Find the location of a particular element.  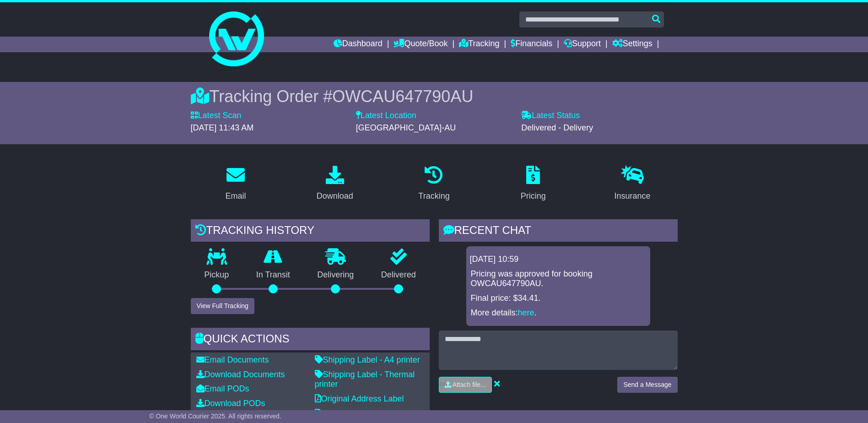

div: Download is located at coordinates (335, 196).